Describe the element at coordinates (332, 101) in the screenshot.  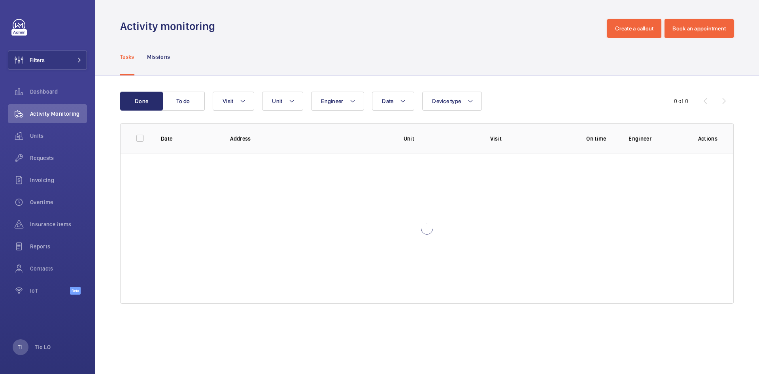
I see `span: Engineer` at that location.